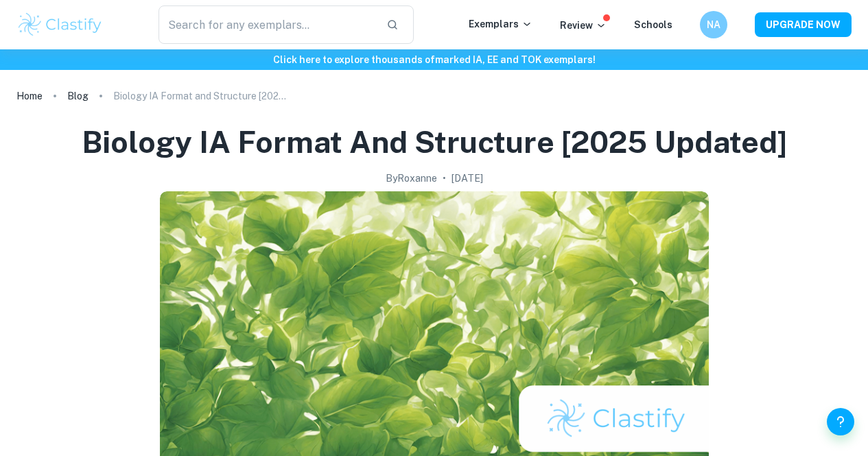  I want to click on a: Blog, so click(78, 96).